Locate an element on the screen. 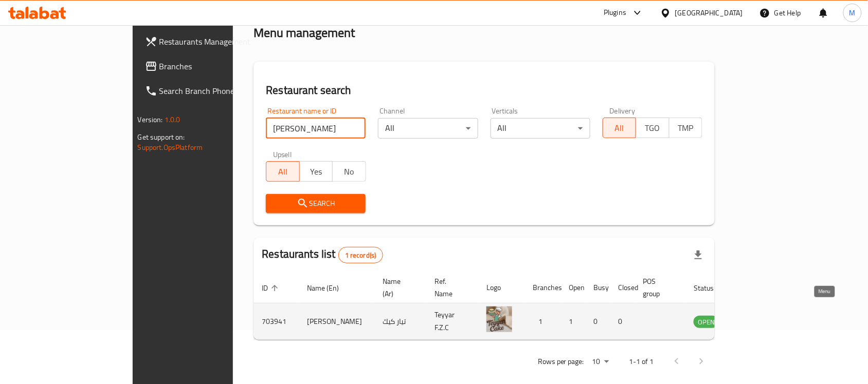 The width and height of the screenshot is (868, 384). button: Yes is located at coordinates (316, 172).